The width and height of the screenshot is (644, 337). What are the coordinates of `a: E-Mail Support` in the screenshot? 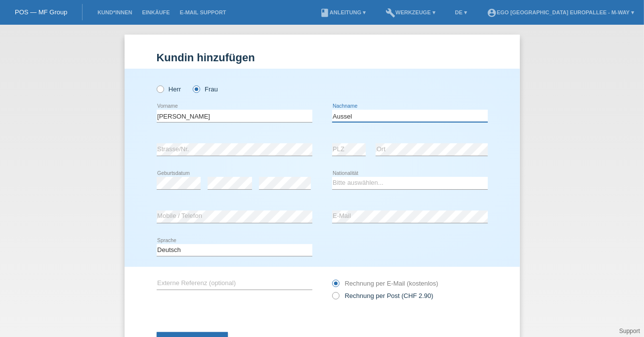 It's located at (203, 12).